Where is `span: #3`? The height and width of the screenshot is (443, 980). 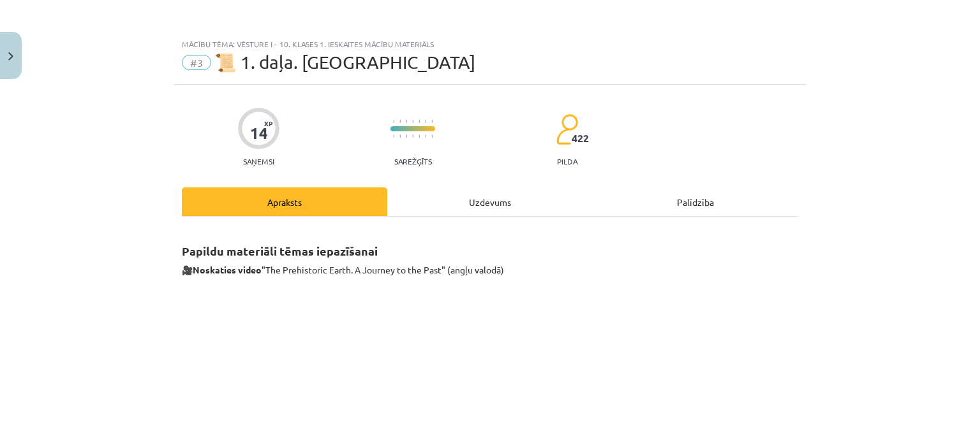
span: #3 is located at coordinates (196, 62).